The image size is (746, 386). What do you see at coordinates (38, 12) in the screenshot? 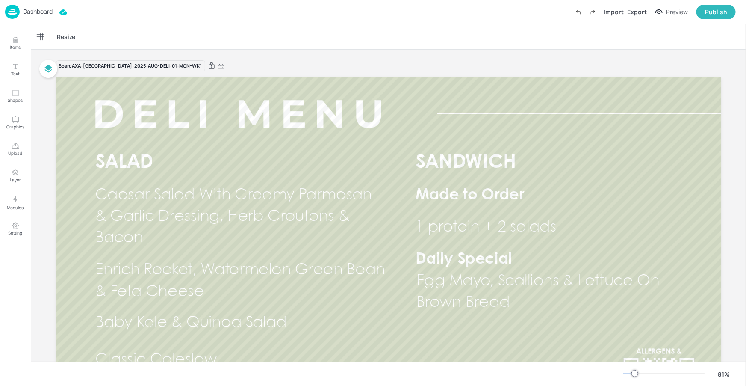
I see `p: Dashboard` at bounding box center [38, 12].